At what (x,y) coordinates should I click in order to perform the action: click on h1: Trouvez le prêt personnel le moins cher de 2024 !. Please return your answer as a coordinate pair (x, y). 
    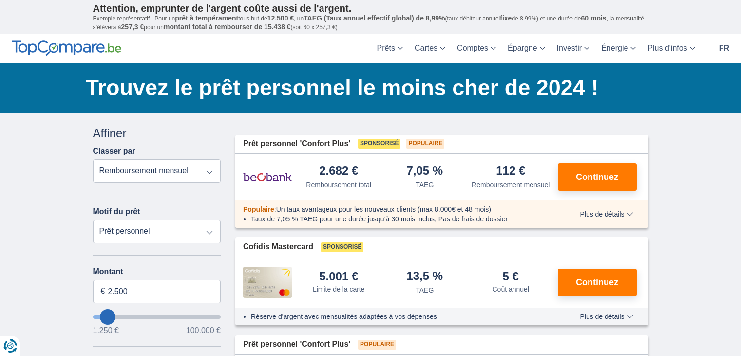
    Looking at the image, I should click on (367, 88).